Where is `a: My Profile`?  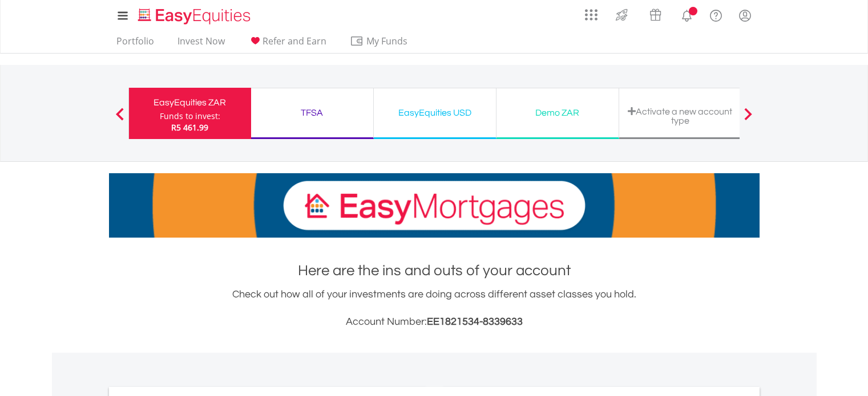
a: My Profile is located at coordinates (744, 15).